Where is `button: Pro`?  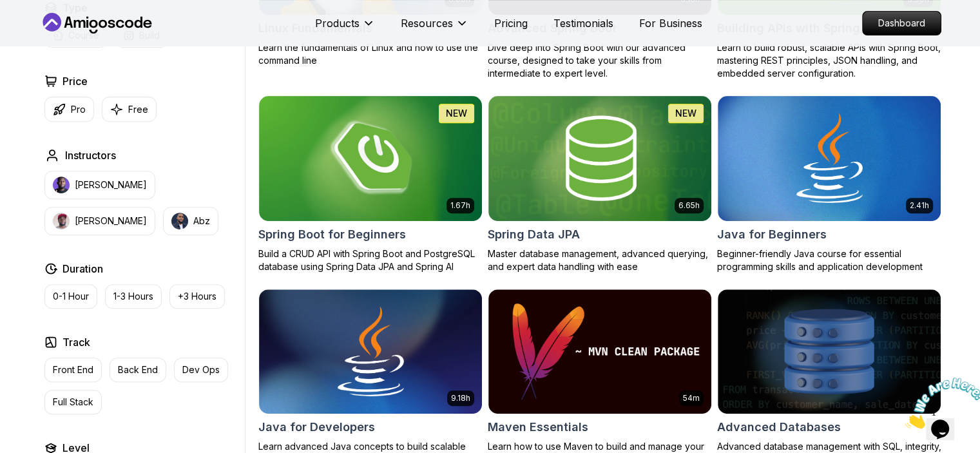 button: Pro is located at coordinates (69, 109).